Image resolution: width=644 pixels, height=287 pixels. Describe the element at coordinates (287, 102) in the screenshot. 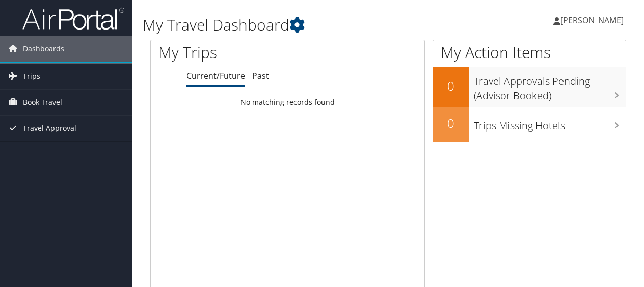

I see `td: No matching records found` at that location.